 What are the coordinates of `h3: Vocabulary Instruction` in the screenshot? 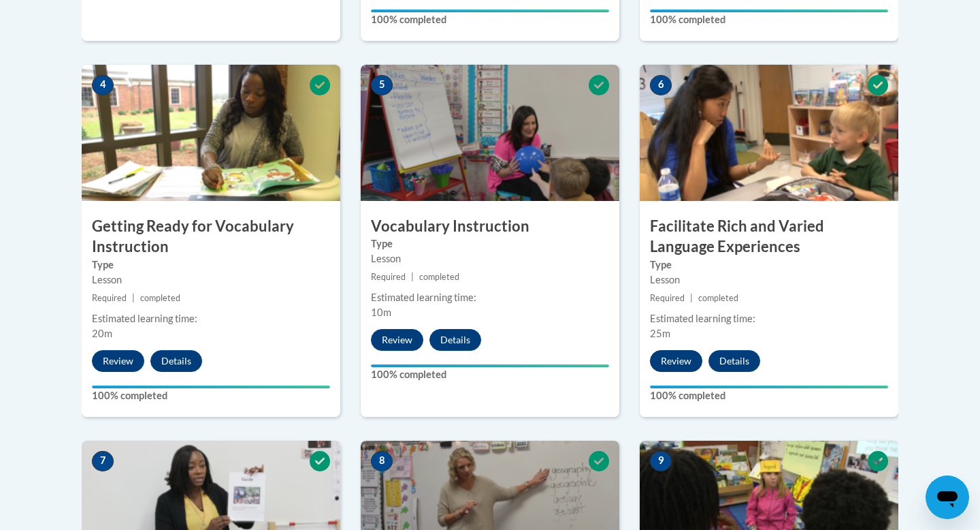 It's located at (490, 226).